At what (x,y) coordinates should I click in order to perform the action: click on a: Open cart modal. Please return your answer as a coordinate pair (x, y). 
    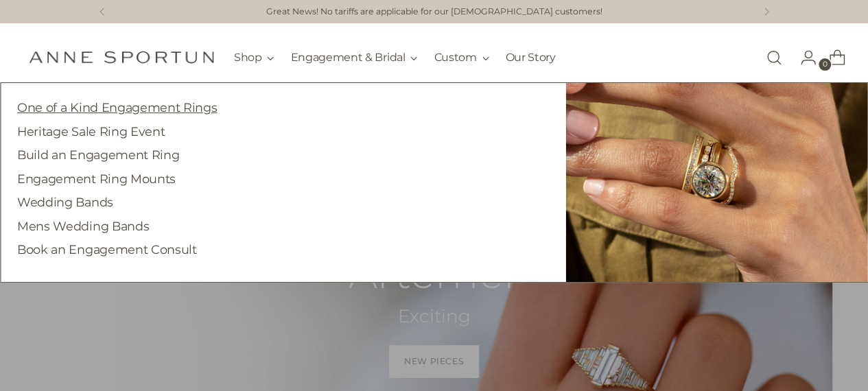
    Looking at the image, I should click on (831, 58).